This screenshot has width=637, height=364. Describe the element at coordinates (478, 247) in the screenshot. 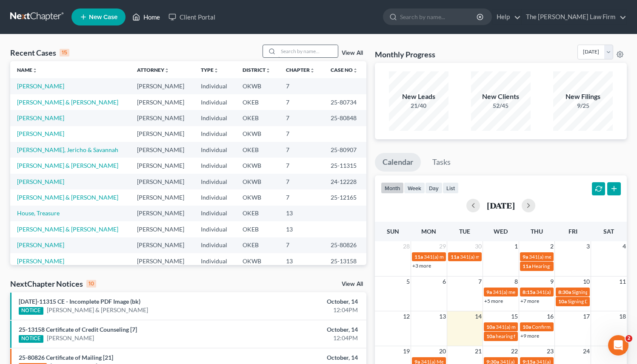

I see `span: 30` at that location.